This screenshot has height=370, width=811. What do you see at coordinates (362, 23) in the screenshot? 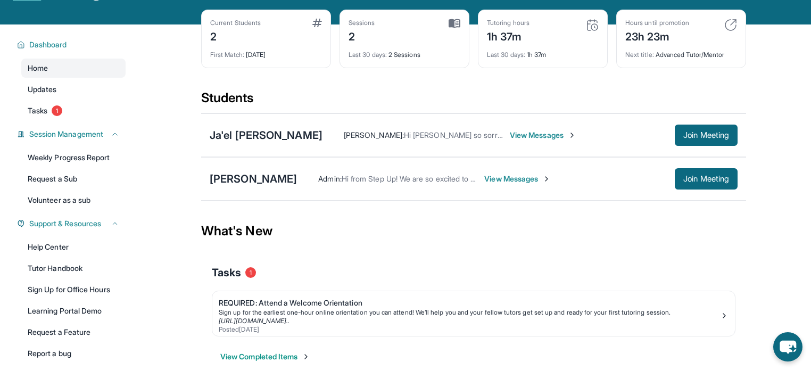
I see `div: Sessions` at bounding box center [362, 23].